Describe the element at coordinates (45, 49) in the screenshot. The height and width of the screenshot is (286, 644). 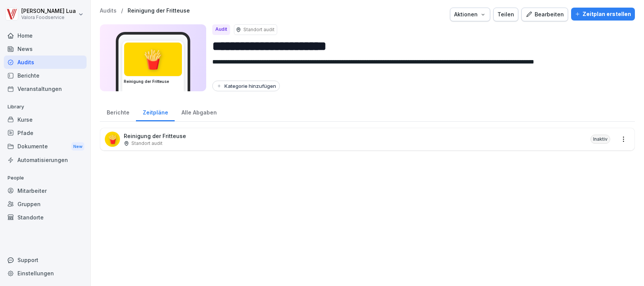
I see `a: News` at that location.